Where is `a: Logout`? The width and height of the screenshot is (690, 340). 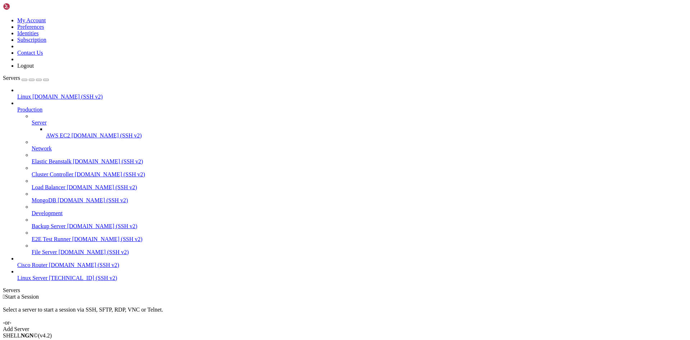 a: Logout is located at coordinates (26, 65).